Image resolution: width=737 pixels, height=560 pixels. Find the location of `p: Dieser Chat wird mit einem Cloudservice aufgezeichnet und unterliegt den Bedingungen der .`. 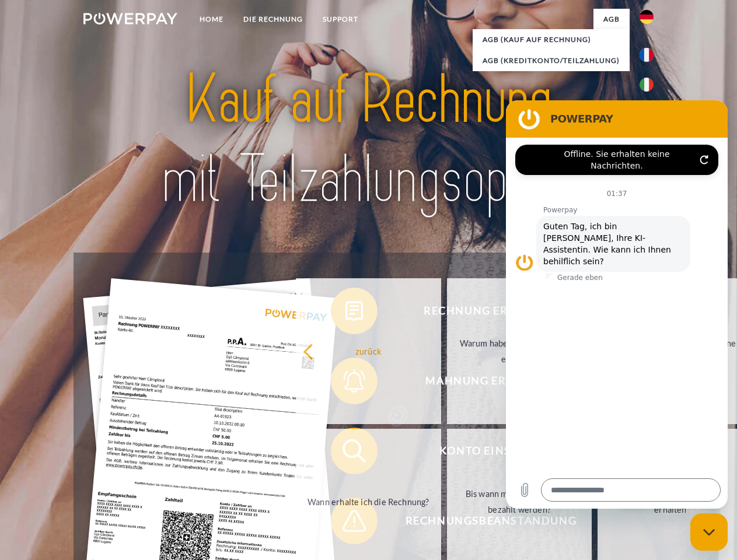

p: Dieser Chat wird mit einem Cloudservice aufgezeichnet und unterliegt den Bedingungen der . is located at coordinates (111, 61).